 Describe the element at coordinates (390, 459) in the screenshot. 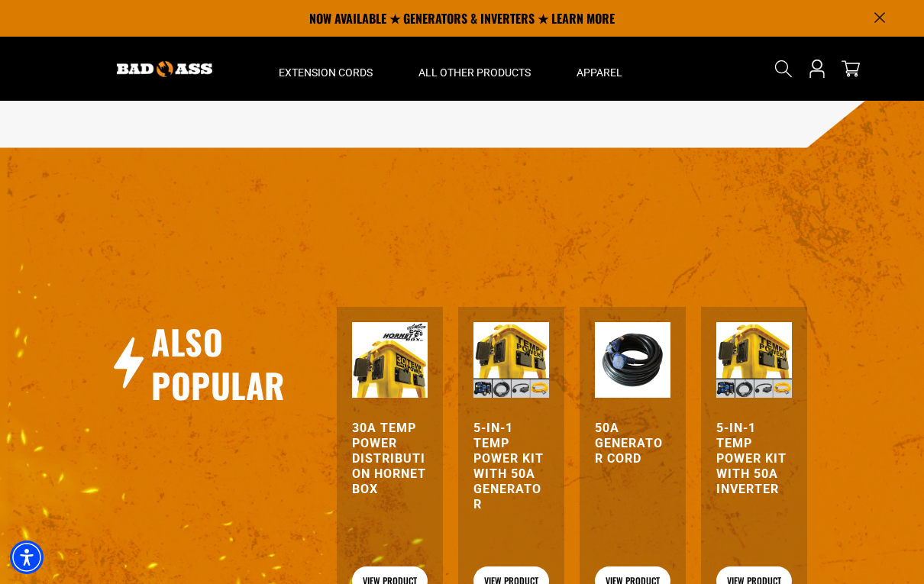

I see `h3: 30A Temp Power Distribution Hornet Box` at that location.